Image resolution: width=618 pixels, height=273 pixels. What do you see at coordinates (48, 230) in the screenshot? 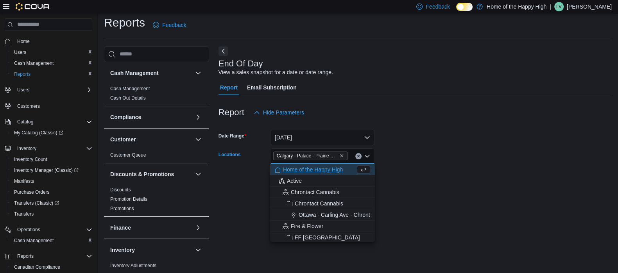
I see `button: Operations` at bounding box center [48, 230].